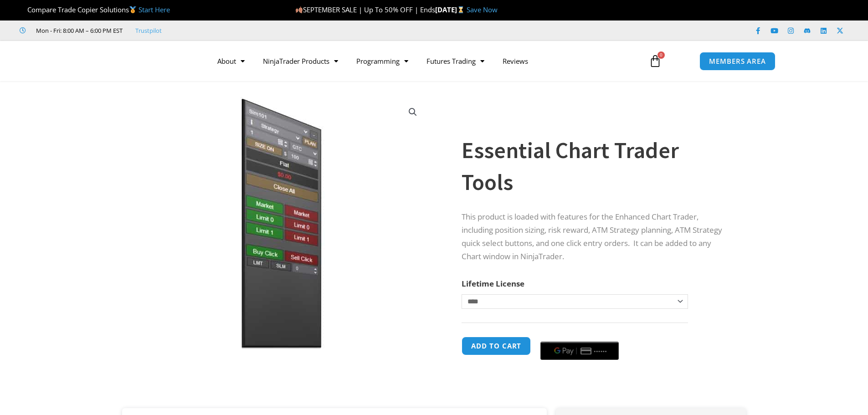 Image resolution: width=868 pixels, height=415 pixels. What do you see at coordinates (149, 30) in the screenshot?
I see `a: Trustpilot` at bounding box center [149, 30].